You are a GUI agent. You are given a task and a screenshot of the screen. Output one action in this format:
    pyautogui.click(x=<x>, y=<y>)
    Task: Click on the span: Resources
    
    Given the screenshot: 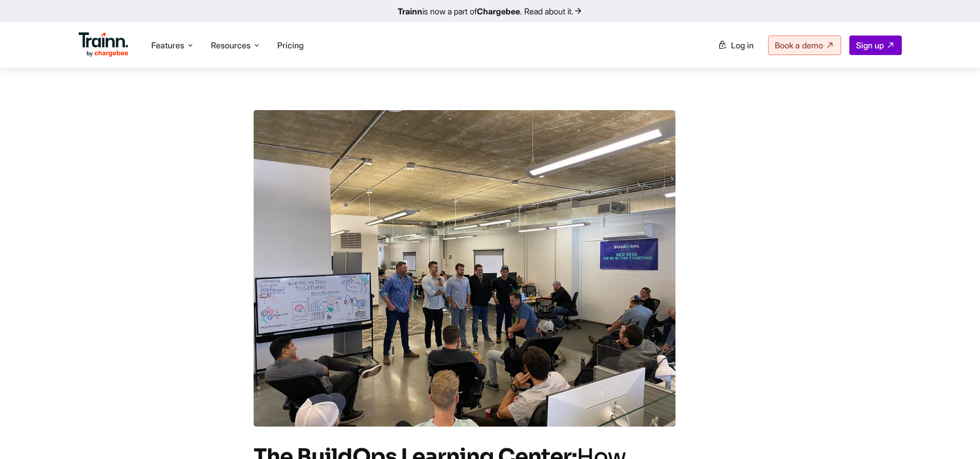 What is the action you would take?
    pyautogui.click(x=230, y=46)
    